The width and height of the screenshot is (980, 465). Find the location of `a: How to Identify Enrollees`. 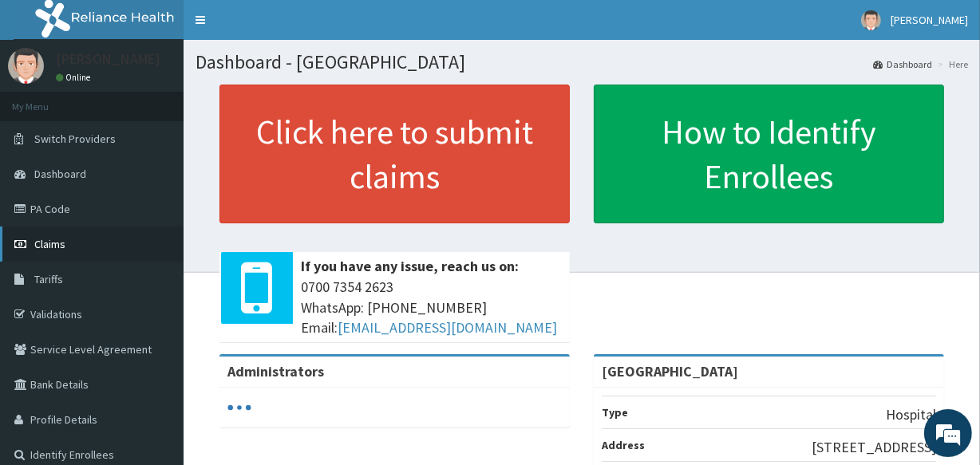

a: How to Identify Enrollees is located at coordinates (768, 154).